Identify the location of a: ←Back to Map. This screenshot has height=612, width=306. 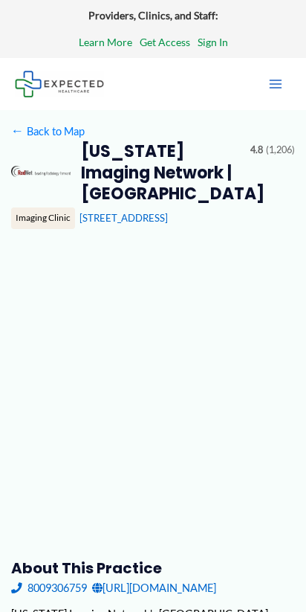
(48, 131).